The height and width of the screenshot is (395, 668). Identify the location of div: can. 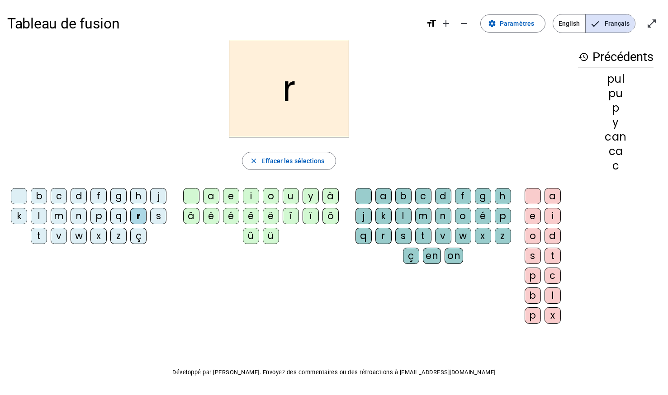
(615, 137).